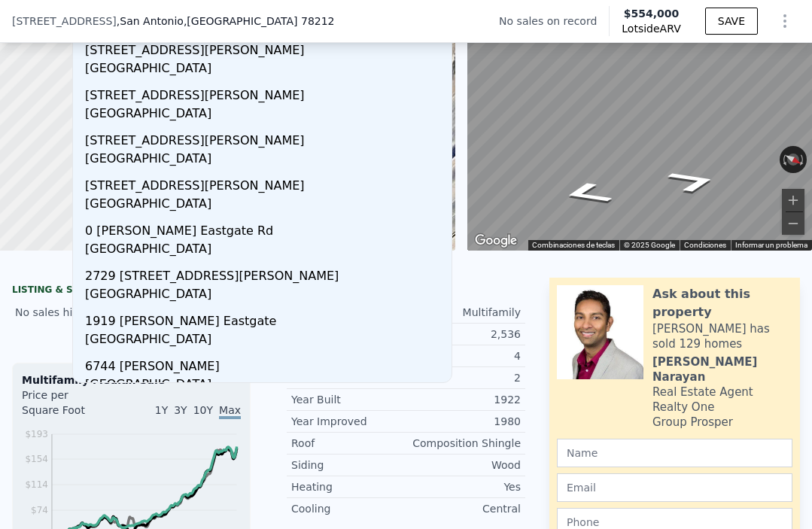 The height and width of the screenshot is (529, 812). I want to click on path: Ir al sureste, N Flores St, so click(586, 192).